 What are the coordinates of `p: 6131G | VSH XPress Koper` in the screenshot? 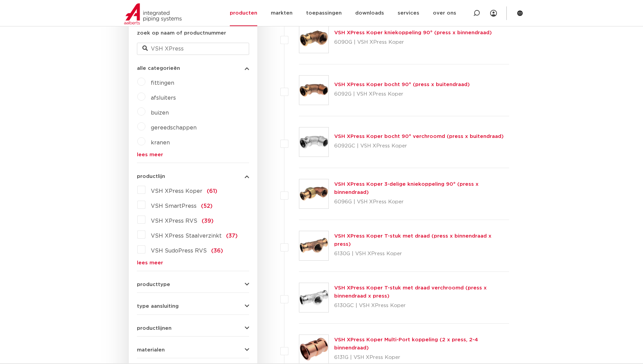 It's located at (422, 357).